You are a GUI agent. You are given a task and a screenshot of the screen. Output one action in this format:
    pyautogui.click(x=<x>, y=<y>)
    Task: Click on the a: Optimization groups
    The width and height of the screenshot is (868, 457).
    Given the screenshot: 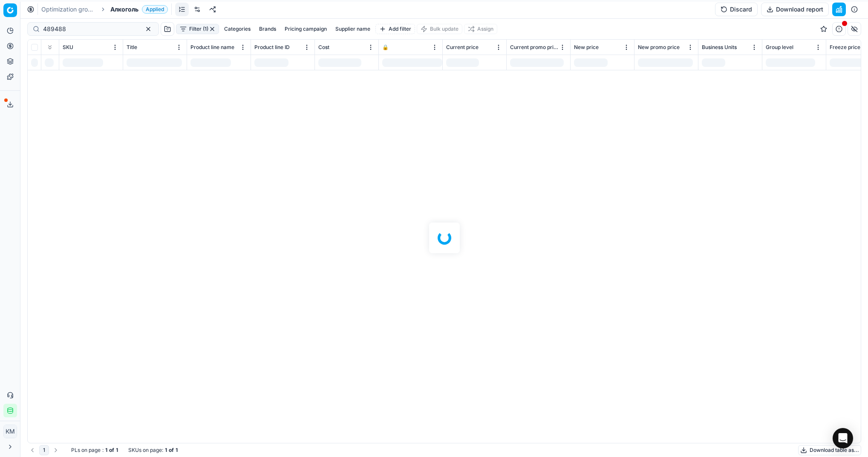 What is the action you would take?
    pyautogui.click(x=69, y=9)
    